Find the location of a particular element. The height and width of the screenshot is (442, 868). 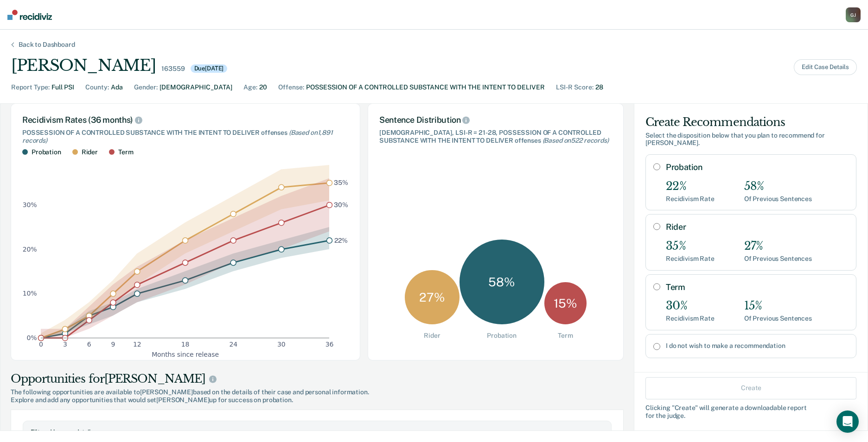

div: Filtered by case details: is located at coordinates (317, 432).